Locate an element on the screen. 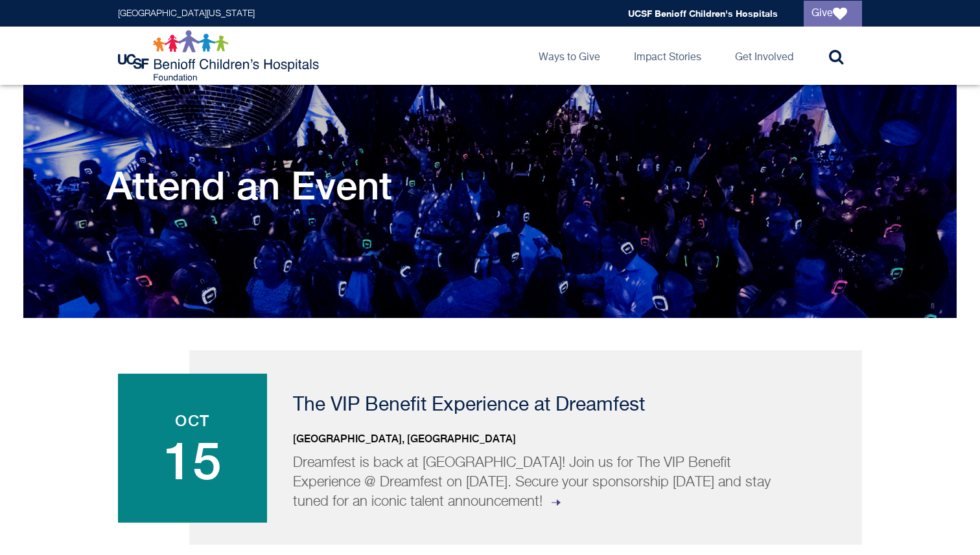 The height and width of the screenshot is (555, 980). h1: Attend an Event is located at coordinates (249, 185).